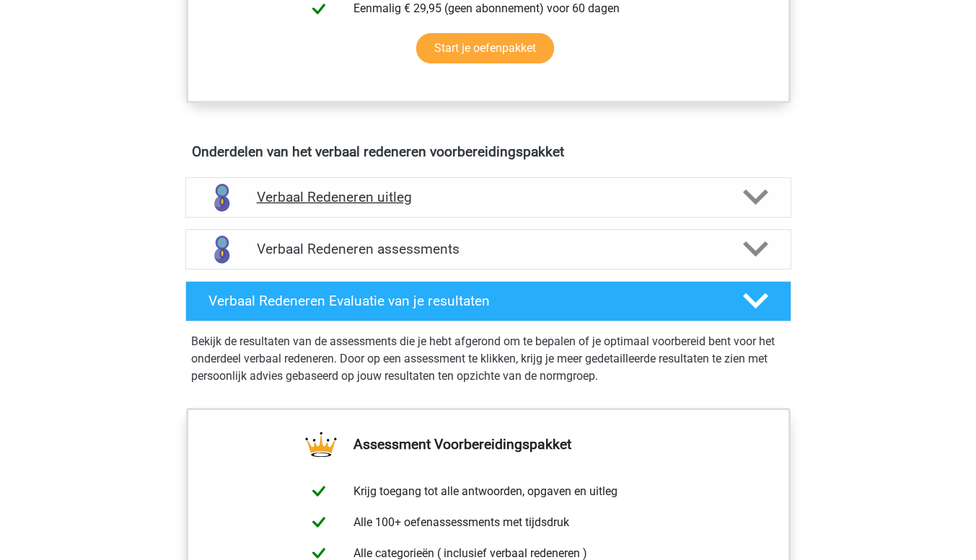  What do you see at coordinates (485, 48) in the screenshot?
I see `a: Start je oefenpakket` at bounding box center [485, 48].